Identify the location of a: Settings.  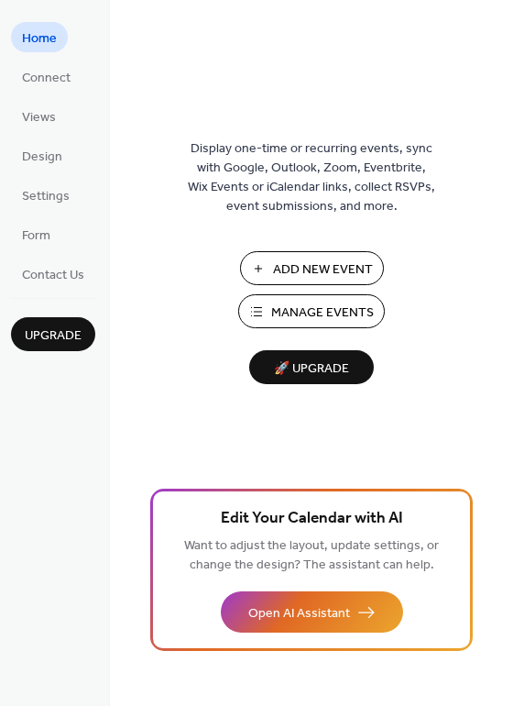
(46, 194).